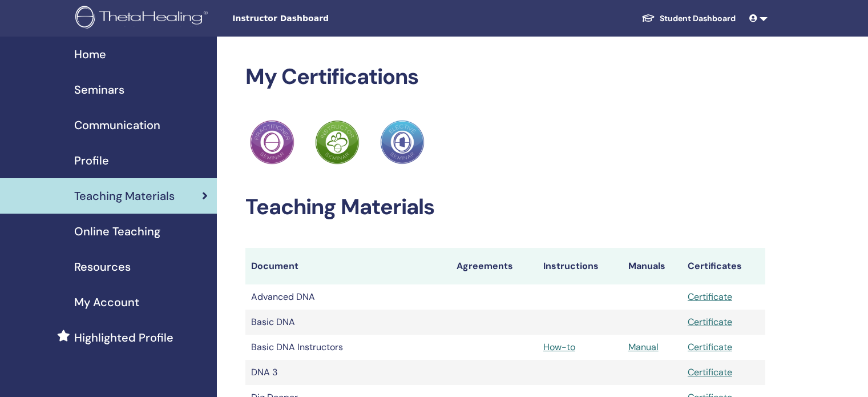 This screenshot has width=868, height=397. Describe the element at coordinates (348, 297) in the screenshot. I see `td: Advanced DNA` at that location.